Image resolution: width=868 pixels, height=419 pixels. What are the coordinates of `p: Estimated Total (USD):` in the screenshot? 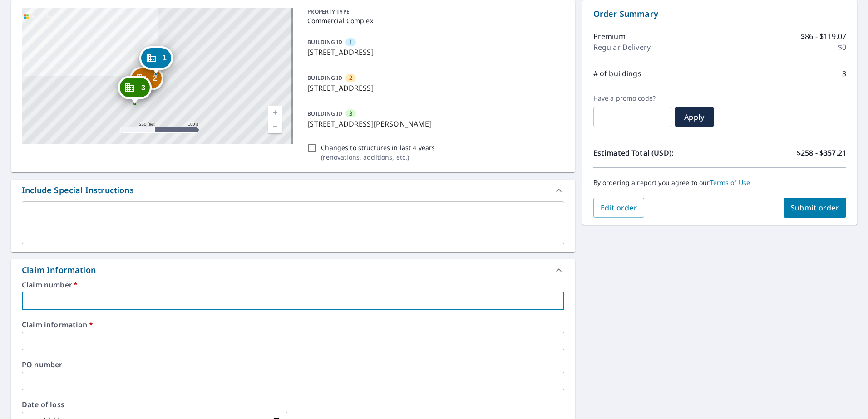 It's located at (657, 153).